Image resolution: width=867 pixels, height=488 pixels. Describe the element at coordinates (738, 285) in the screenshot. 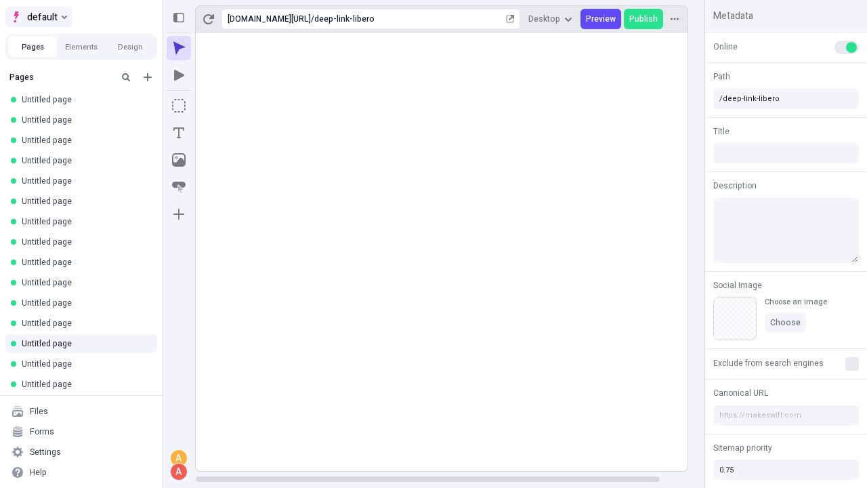

I see `span: Social Image` at that location.